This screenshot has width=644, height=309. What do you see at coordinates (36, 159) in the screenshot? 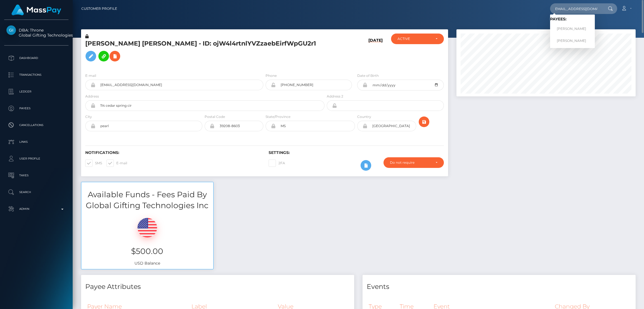
I see `p: User Profile` at bounding box center [36, 159].